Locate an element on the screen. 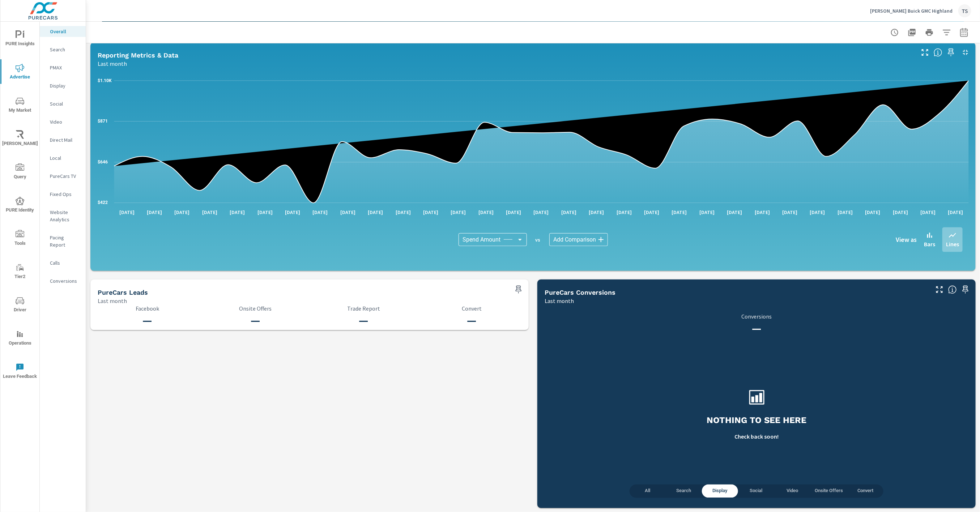 This screenshot has height=512, width=980. button: Select Date Range is located at coordinates (964, 33).